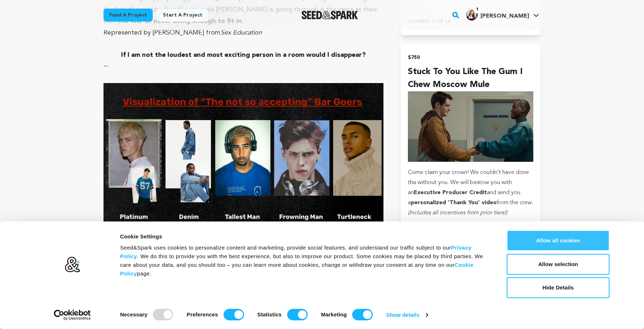 The image size is (644, 329). Describe the element at coordinates (457, 213) in the screenshot. I see `em: (Includes all incentives from prior tiers!)` at that location.